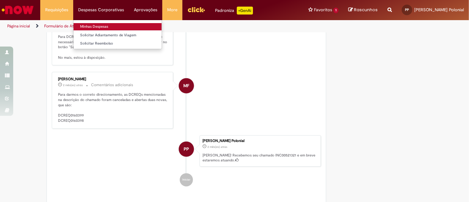  Describe the element at coordinates (366, 10) in the screenshot. I see `span: Rascunhos` at that location.